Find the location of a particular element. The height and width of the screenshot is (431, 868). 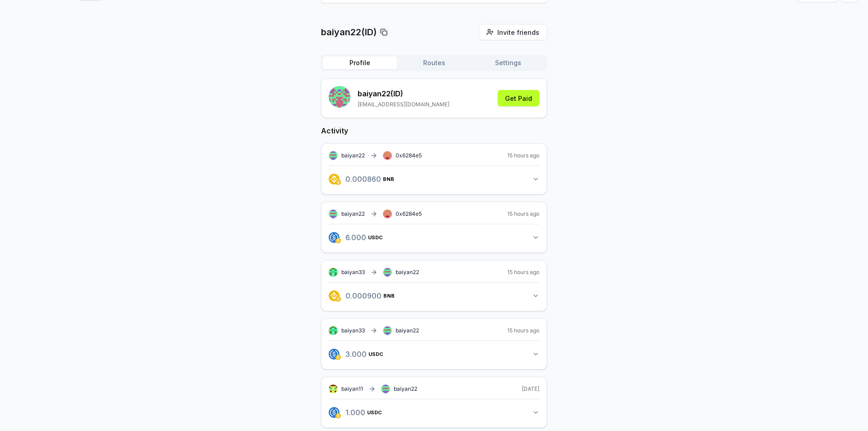

button: 6.000USDC is located at coordinates (434, 237).